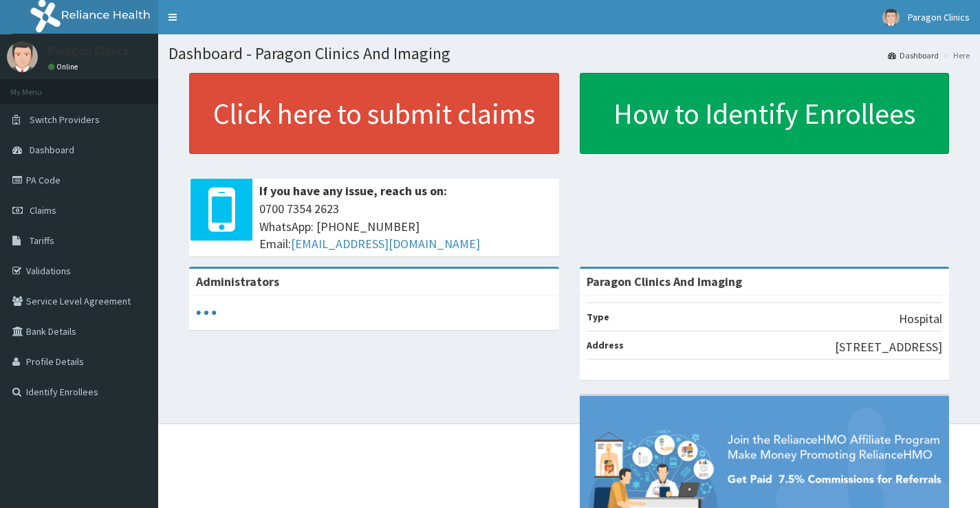 The width and height of the screenshot is (980, 508). What do you see at coordinates (88, 51) in the screenshot?
I see `p: Paragon Clinics` at bounding box center [88, 51].